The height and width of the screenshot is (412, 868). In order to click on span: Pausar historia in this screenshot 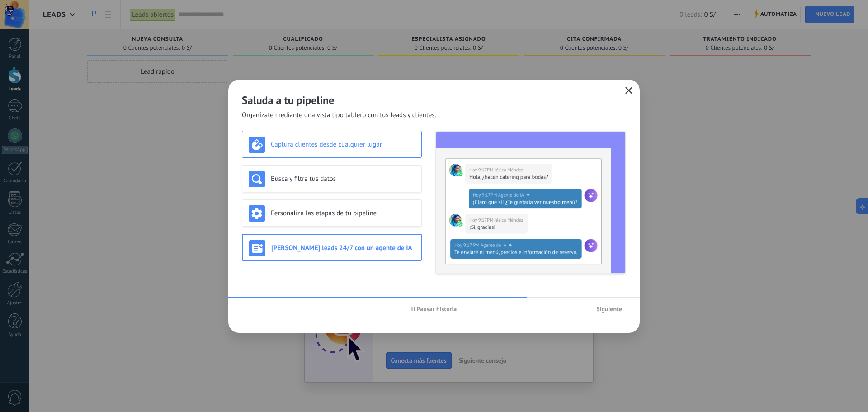, I will do `click(437, 309)`.